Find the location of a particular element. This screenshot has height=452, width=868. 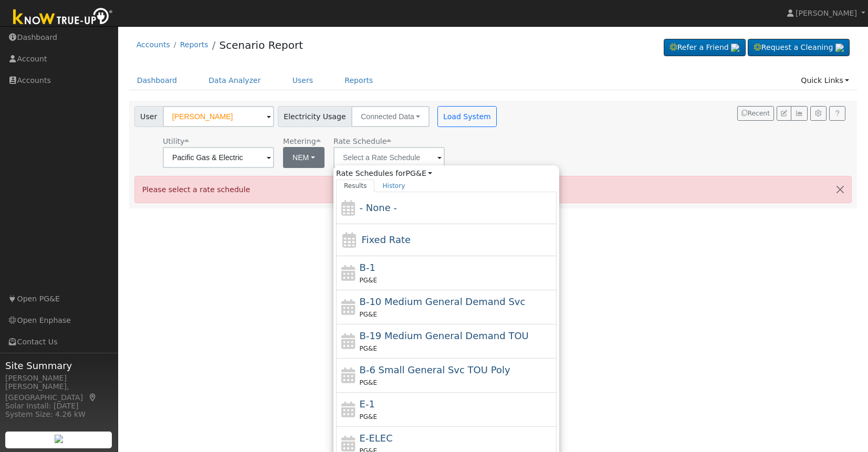

a: Data Analyzer is located at coordinates (235, 81).